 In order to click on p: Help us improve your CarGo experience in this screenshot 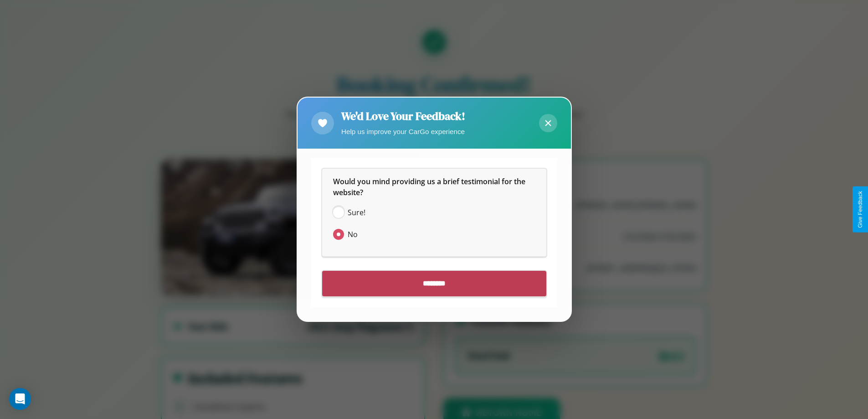, I will do `click(403, 131)`.